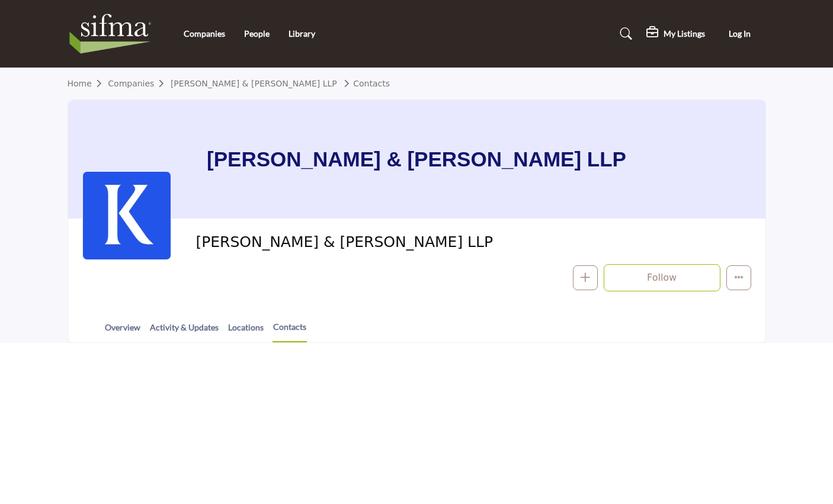 The image size is (833, 504). Describe the element at coordinates (122, 331) in the screenshot. I see `a: Overview` at that location.